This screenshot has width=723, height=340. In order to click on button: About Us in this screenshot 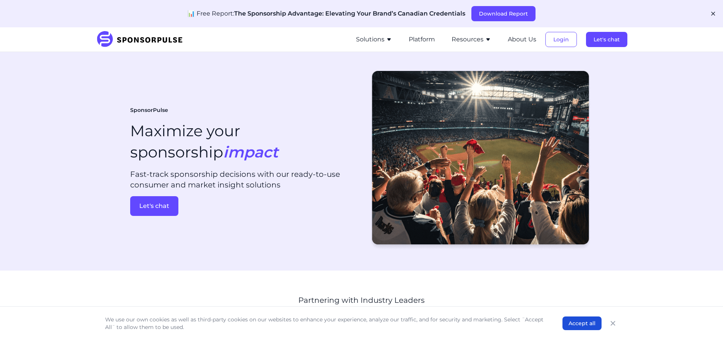, I will do `click(522, 39)`.